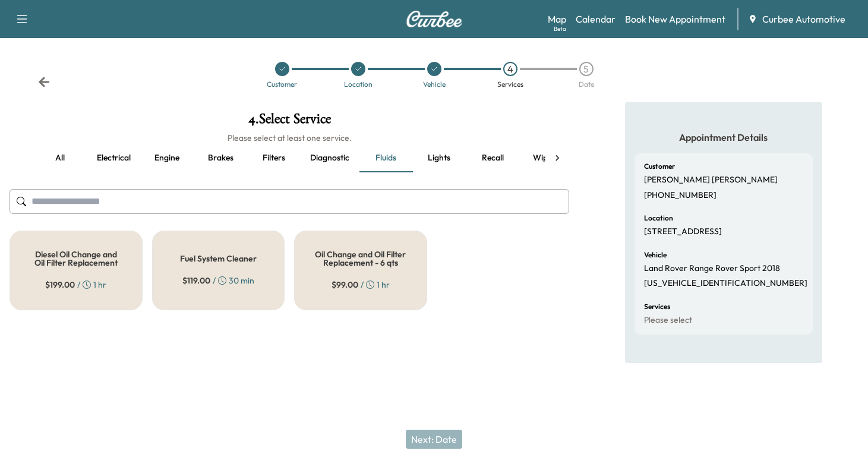 The height and width of the screenshot is (463, 868). What do you see at coordinates (289, 158) in the screenshot?
I see `div: basic tabs example` at bounding box center [289, 158].